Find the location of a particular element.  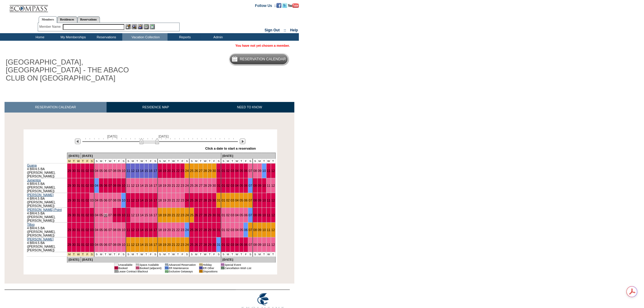

a: 11 is located at coordinates (128, 186).